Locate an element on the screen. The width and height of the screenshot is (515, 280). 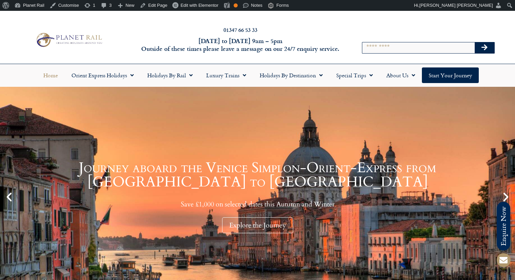
div: Next slide is located at coordinates (506, 197).